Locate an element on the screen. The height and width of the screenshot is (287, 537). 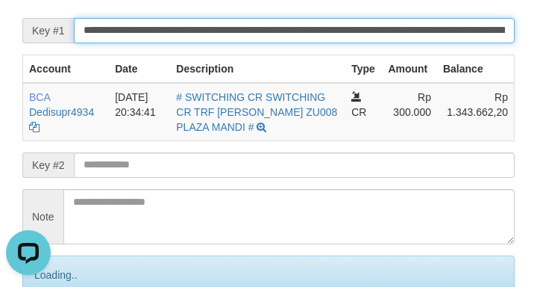
th: Type is located at coordinates (364, 69).